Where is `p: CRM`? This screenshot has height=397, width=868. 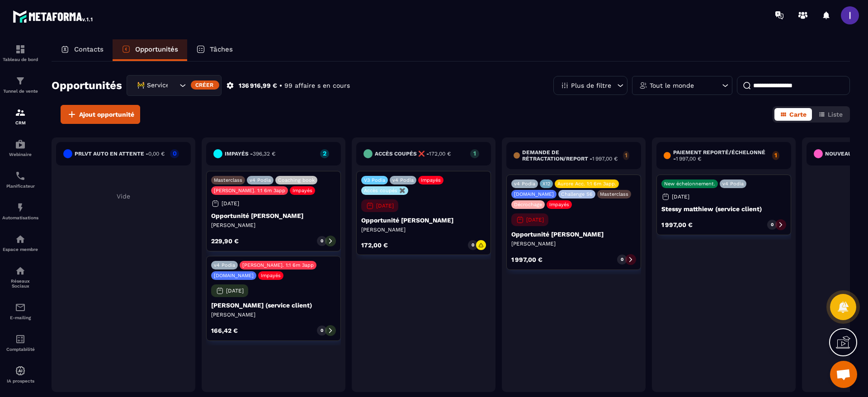 p: CRM is located at coordinates (20, 122).